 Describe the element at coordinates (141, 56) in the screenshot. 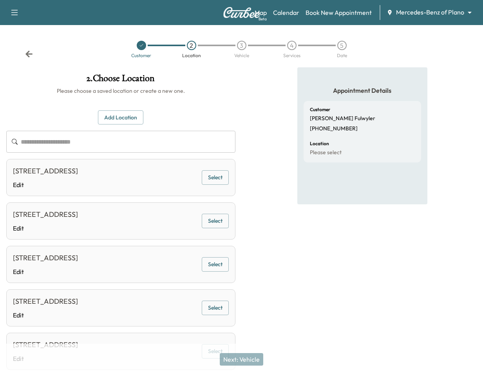

I see `div: Customer` at that location.